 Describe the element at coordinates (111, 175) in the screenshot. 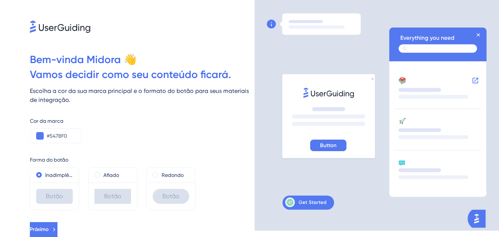

I see `label: Afiado` at that location.